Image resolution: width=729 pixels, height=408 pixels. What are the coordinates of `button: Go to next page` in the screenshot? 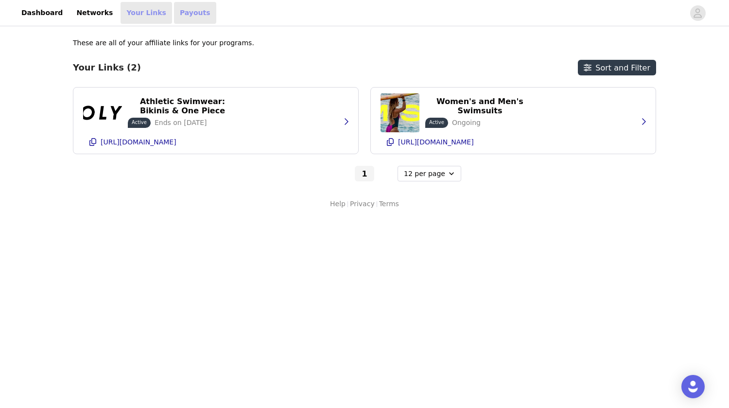 It's located at (386, 174).